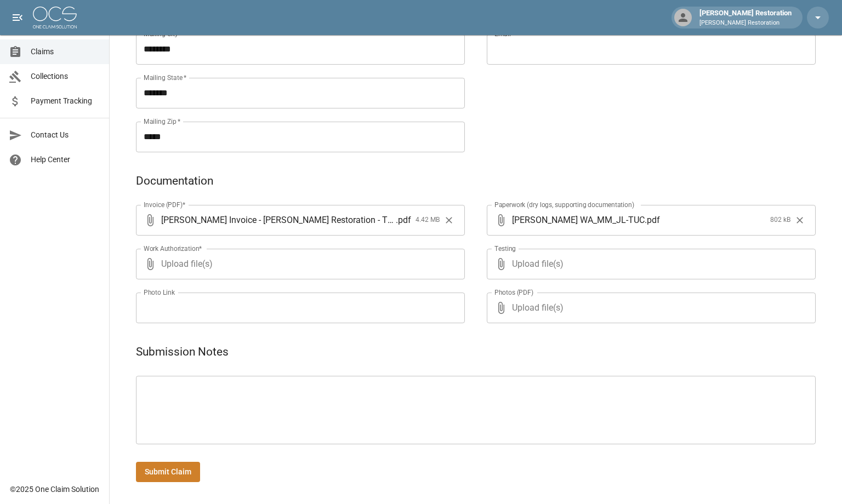  I want to click on label: Testing, so click(504, 248).